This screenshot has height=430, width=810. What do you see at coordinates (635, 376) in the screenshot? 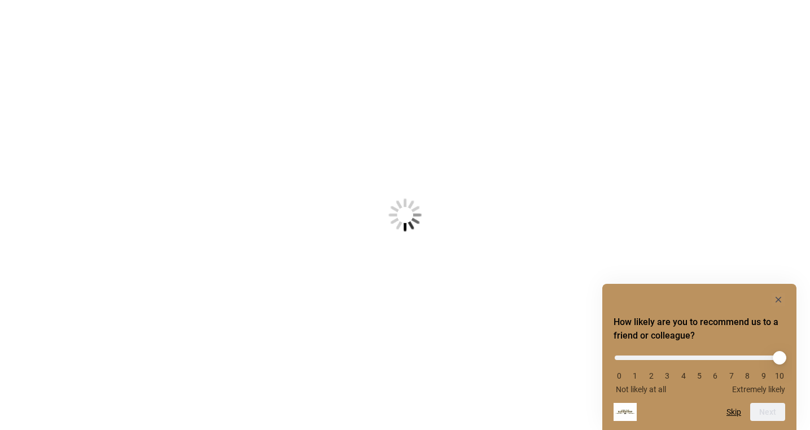
I see `li: 1` at bounding box center [635, 376].